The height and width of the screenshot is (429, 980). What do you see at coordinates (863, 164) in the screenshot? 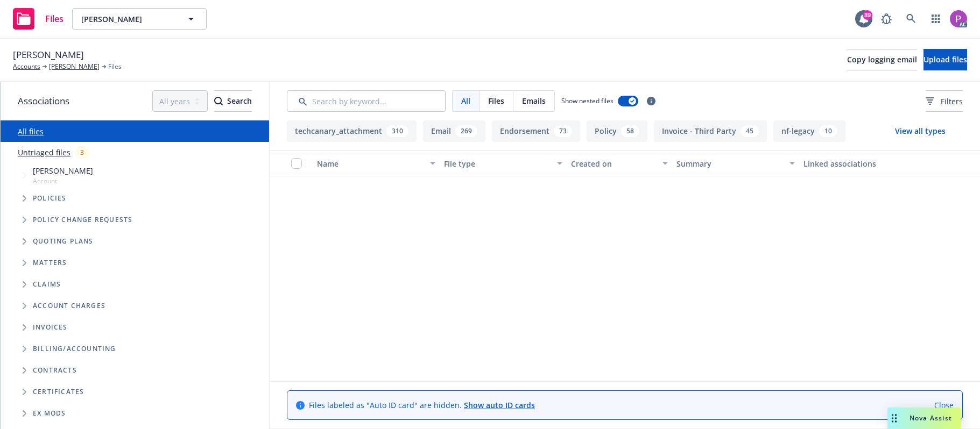
I see `div: Linked associations` at bounding box center [863, 164].